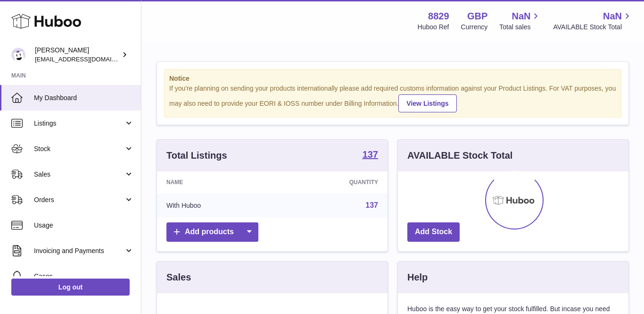 Image resolution: width=644 pixels, height=314 pixels. What do you see at coordinates (393, 78) in the screenshot?
I see `strong: Notice` at bounding box center [393, 78].